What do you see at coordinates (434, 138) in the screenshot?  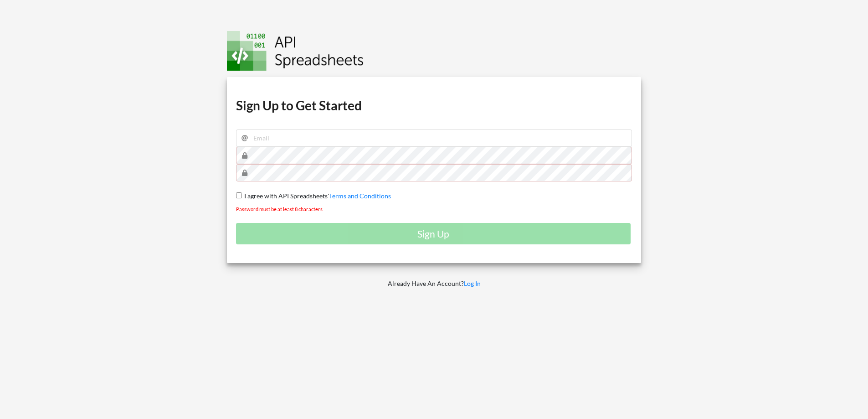 I see `input: Email` at bounding box center [434, 138].